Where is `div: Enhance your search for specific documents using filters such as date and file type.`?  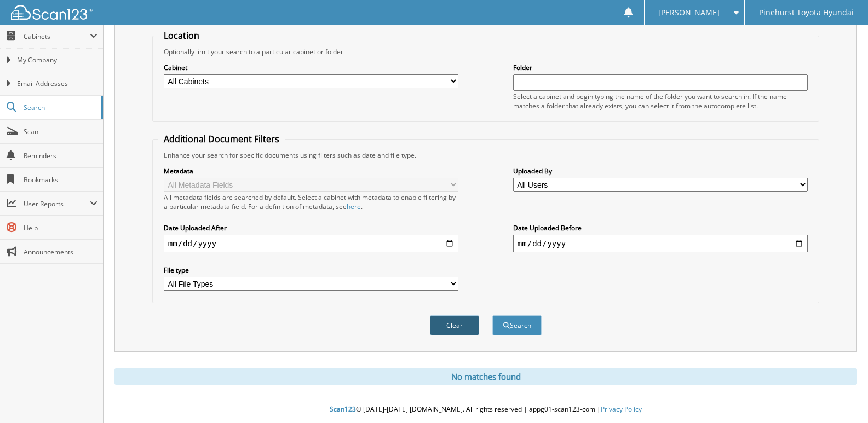 div: Enhance your search for specific documents using filters such as date and file type. is located at coordinates (485, 155).